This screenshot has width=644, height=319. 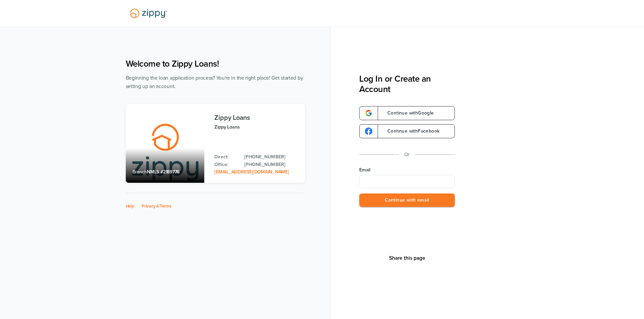 I want to click on a: Direct Phone: 512-975-2947, so click(x=271, y=157).